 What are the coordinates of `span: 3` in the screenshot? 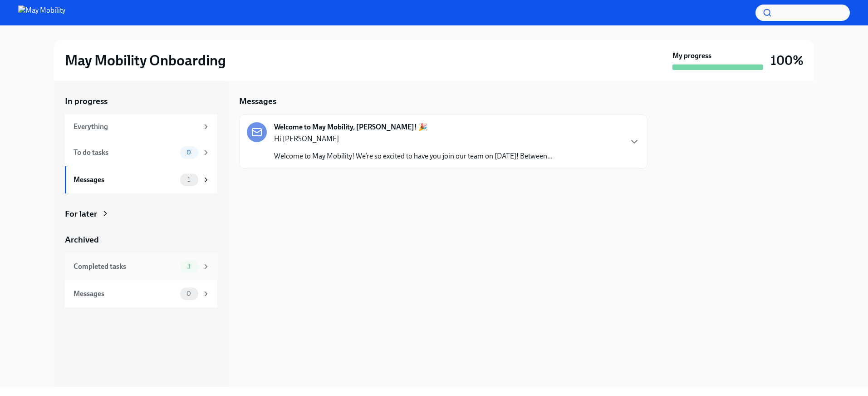 It's located at (189, 266).